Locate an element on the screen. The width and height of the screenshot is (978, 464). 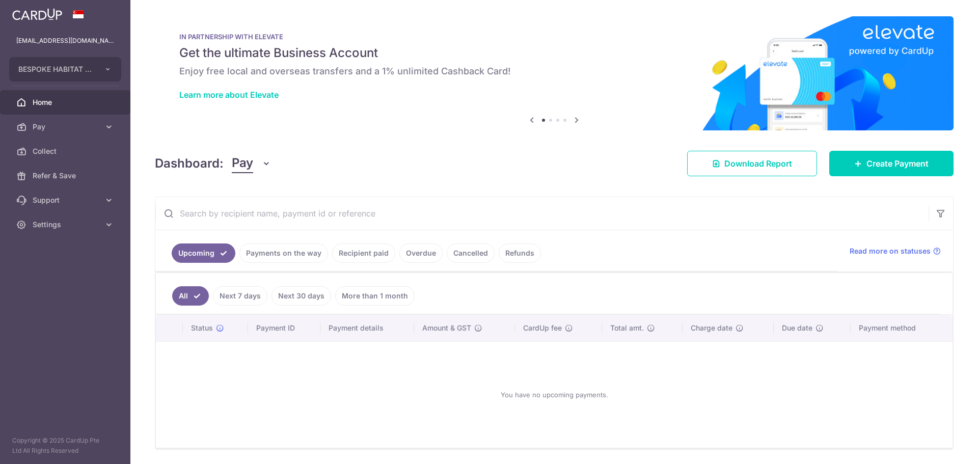
a: All is located at coordinates (191, 296).